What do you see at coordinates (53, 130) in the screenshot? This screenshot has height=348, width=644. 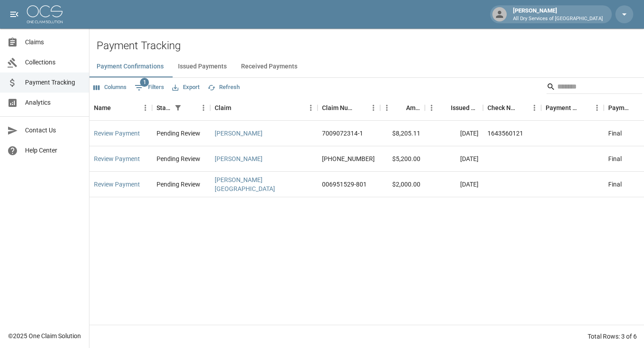 I see `span: Contact Us` at bounding box center [53, 130].